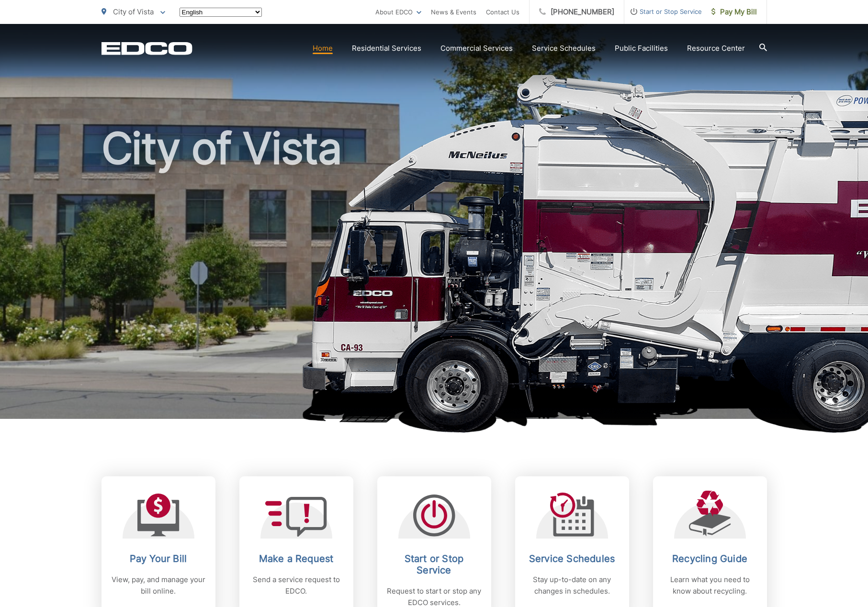 The image size is (868, 607). Describe the element at coordinates (323, 48) in the screenshot. I see `a: Home` at that location.